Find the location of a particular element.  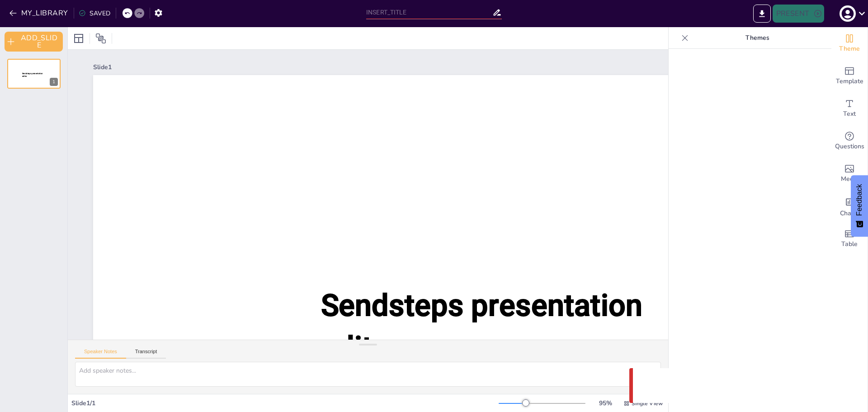

span: Media is located at coordinates (850, 179).